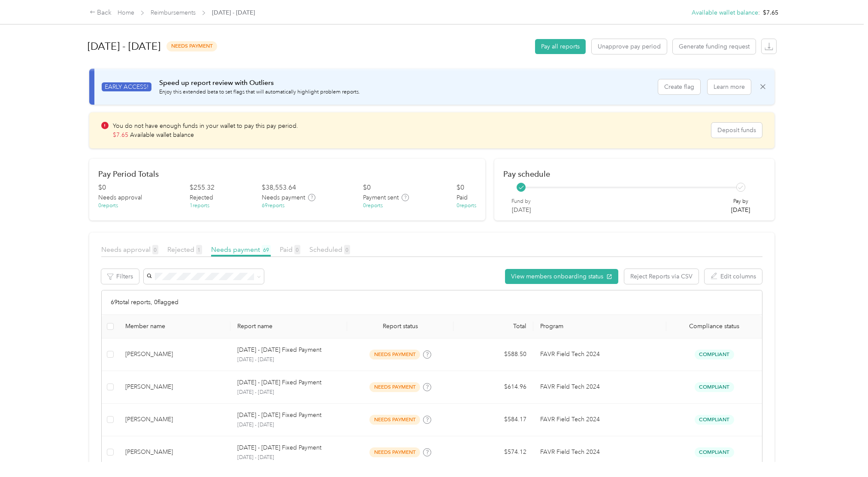  I want to click on span: Scheduled, so click(330, 249).